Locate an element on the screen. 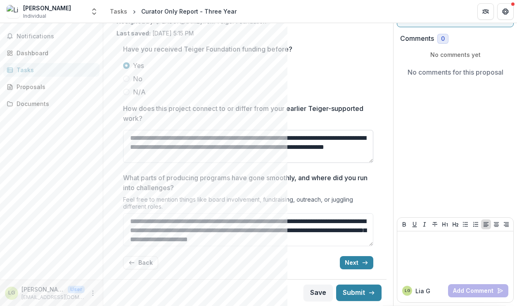 The height and width of the screenshot is (306, 517). button: Partners is located at coordinates (486, 12).